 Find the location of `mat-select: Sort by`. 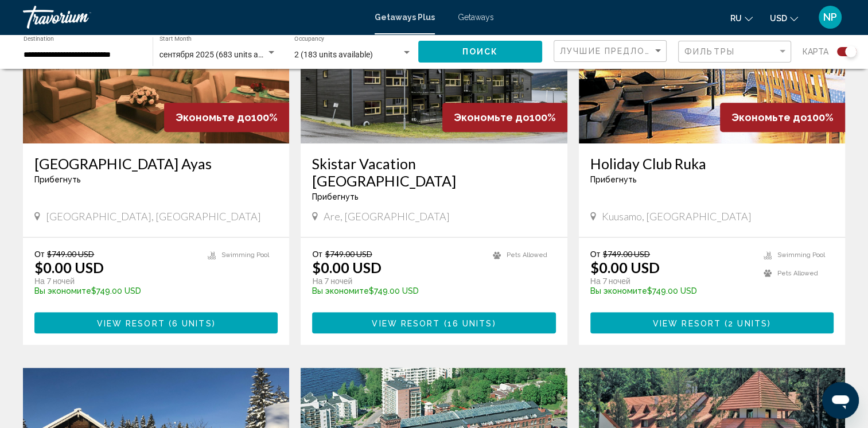

mat-select: Sort by is located at coordinates (611, 51).